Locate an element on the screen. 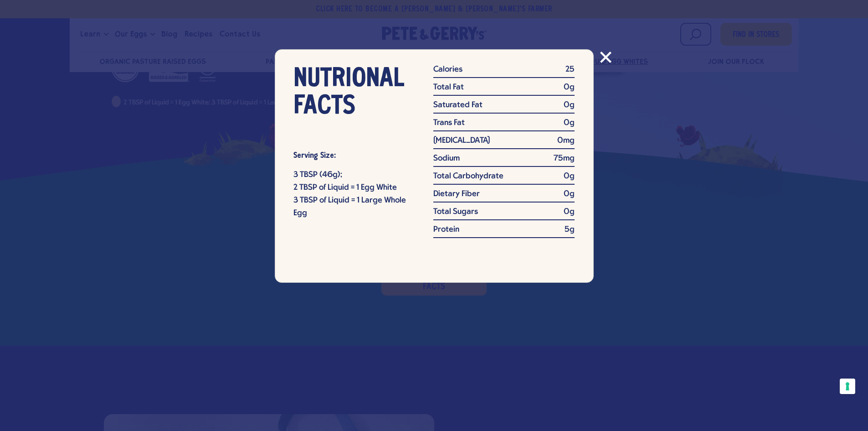 This screenshot has width=868, height=431. li: Calories is located at coordinates (504, 71).